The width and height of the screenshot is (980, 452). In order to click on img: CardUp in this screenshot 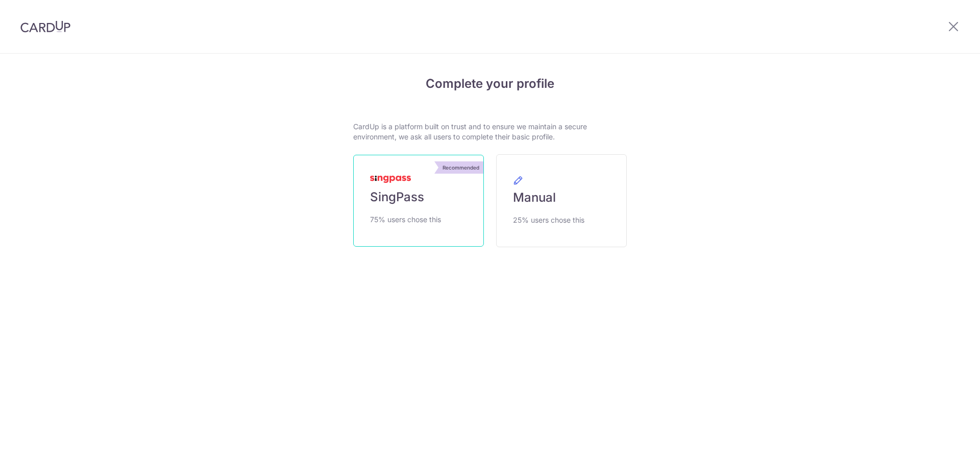, I will do `click(45, 27)`.